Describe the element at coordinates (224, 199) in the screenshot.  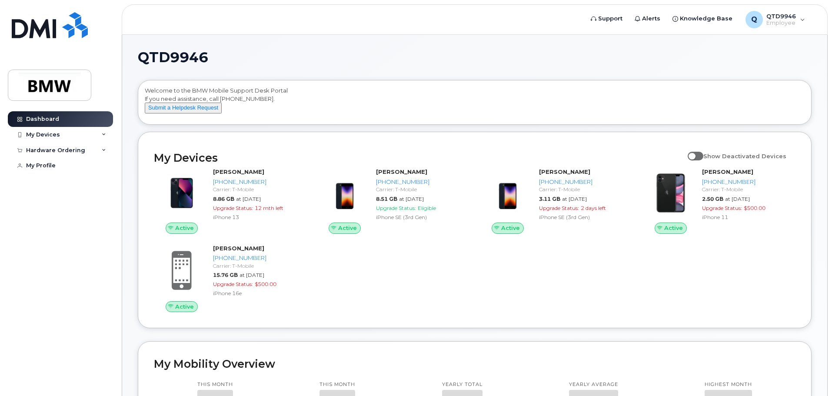
I see `span: 8.86 GB` at that location.